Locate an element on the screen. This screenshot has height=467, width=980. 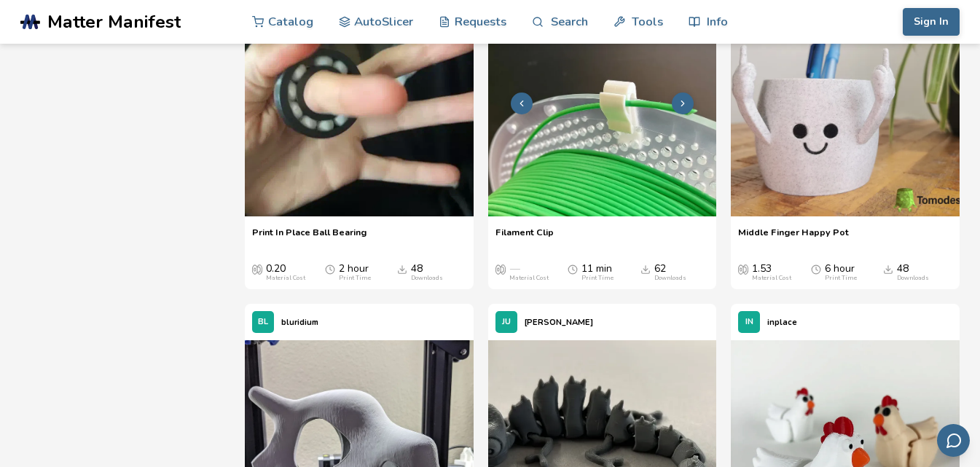
div: 62 is located at coordinates (671, 272).